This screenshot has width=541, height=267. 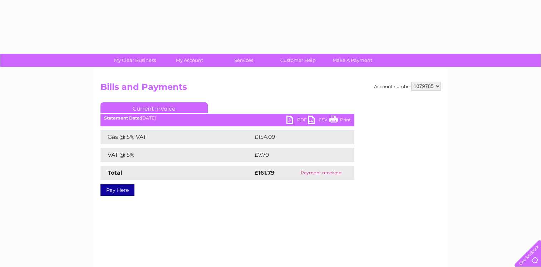 What do you see at coordinates (340, 120) in the screenshot?
I see `a: Print` at bounding box center [340, 120].